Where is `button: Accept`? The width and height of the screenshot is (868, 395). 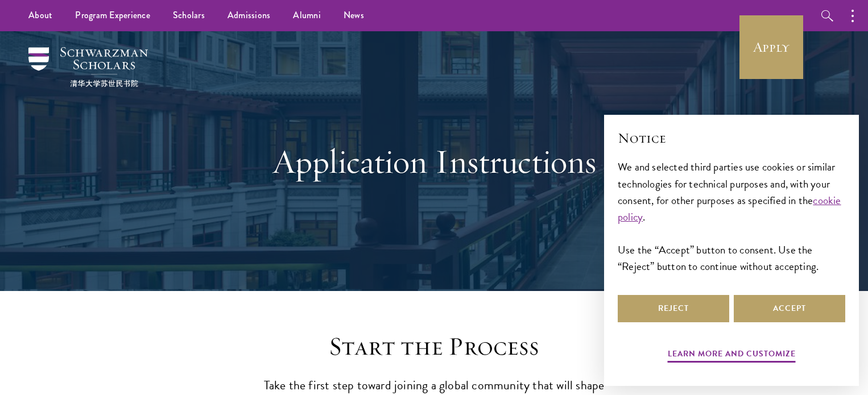 button: Accept is located at coordinates (789, 309).